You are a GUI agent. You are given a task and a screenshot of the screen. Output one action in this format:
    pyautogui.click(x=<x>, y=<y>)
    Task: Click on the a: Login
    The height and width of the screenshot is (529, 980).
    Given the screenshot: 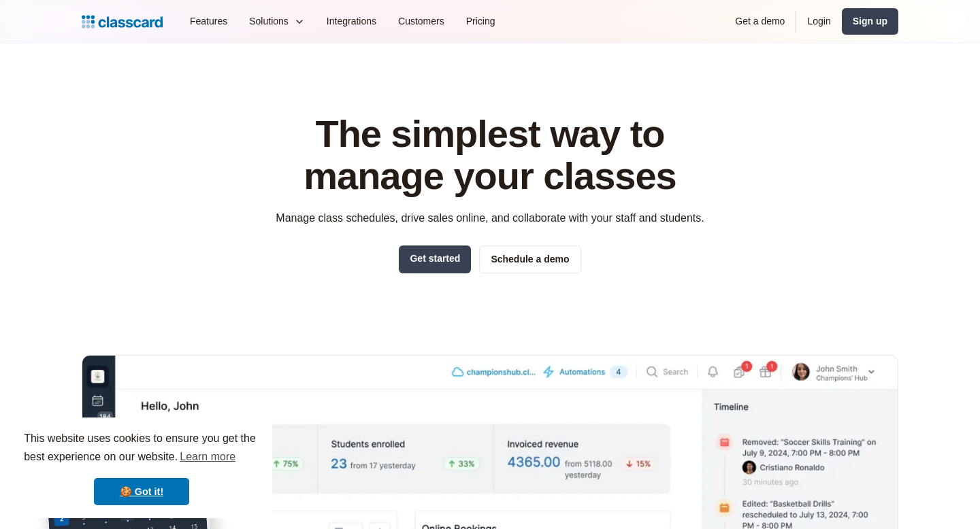 What is the action you would take?
    pyautogui.click(x=819, y=21)
    